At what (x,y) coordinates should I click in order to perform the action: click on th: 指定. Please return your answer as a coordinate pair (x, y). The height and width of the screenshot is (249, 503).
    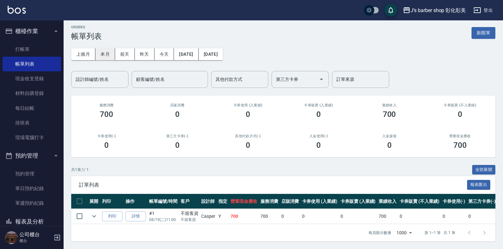
    Looking at the image, I should click on (223, 201).